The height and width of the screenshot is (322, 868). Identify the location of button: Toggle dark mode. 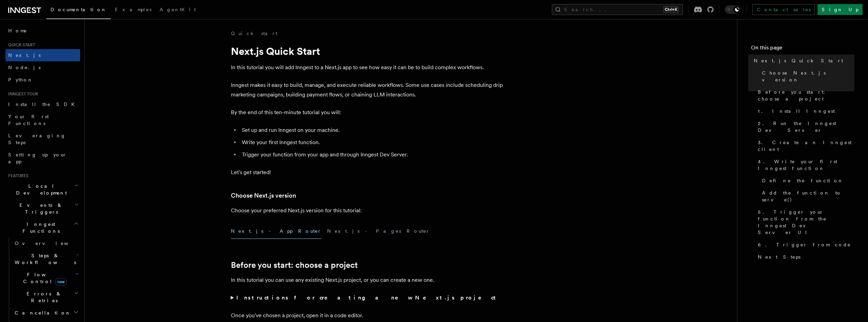
(733, 10).